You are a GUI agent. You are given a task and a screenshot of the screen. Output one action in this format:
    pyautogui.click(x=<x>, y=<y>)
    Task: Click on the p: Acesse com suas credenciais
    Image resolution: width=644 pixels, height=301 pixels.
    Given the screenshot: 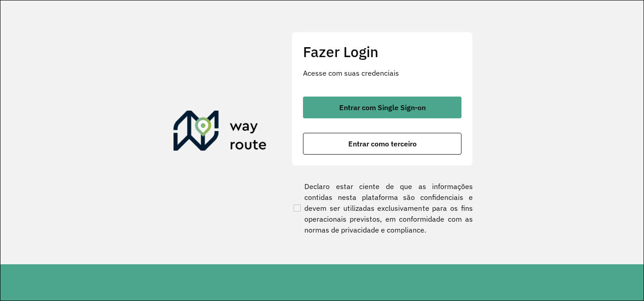 What is the action you would take?
    pyautogui.click(x=382, y=73)
    